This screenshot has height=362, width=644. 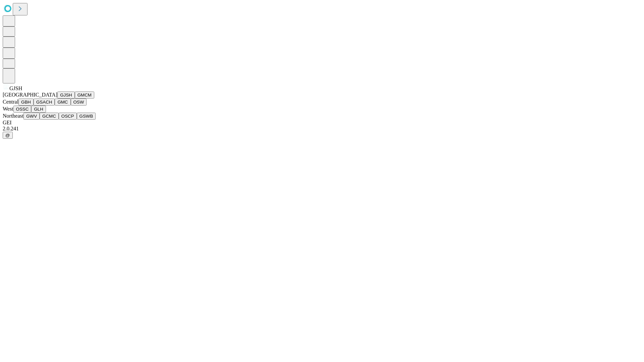 What do you see at coordinates (66, 95) in the screenshot?
I see `button: GJSH` at bounding box center [66, 95].